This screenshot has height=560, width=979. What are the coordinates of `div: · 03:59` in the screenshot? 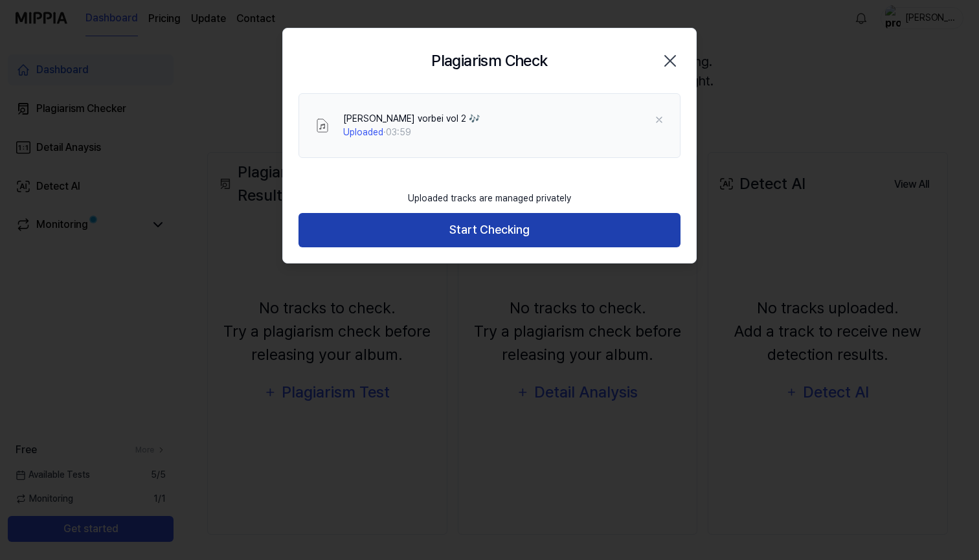 It's located at (411, 132).